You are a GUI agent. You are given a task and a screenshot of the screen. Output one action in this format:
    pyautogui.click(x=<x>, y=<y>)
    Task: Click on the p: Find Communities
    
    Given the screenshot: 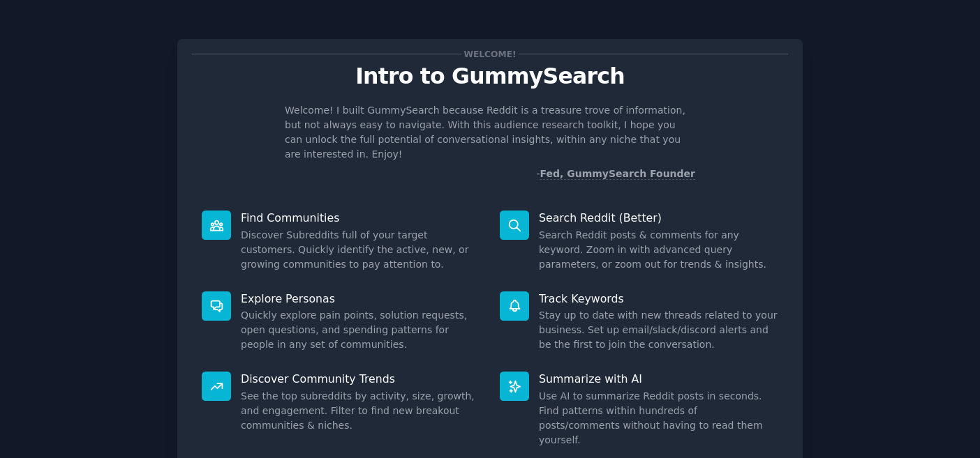 What is the action you would take?
    pyautogui.click(x=360, y=217)
    